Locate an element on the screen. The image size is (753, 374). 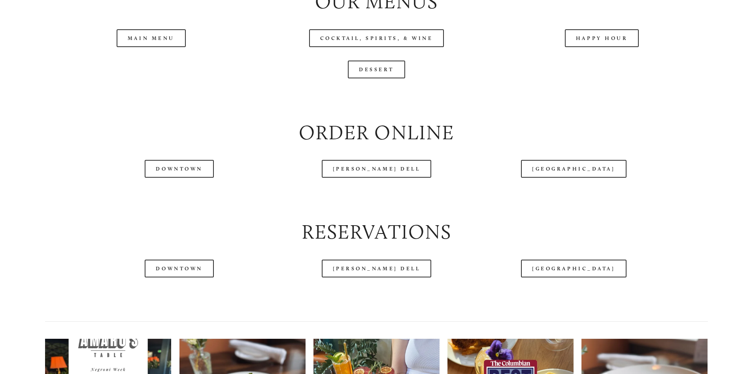
h2: Reservations is located at coordinates (376, 232).